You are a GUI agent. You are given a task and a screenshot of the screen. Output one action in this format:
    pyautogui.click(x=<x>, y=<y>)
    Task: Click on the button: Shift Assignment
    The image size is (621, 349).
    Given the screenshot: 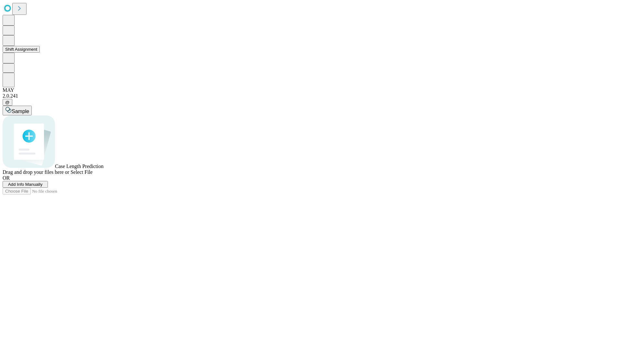 What is the action you would take?
    pyautogui.click(x=21, y=49)
    